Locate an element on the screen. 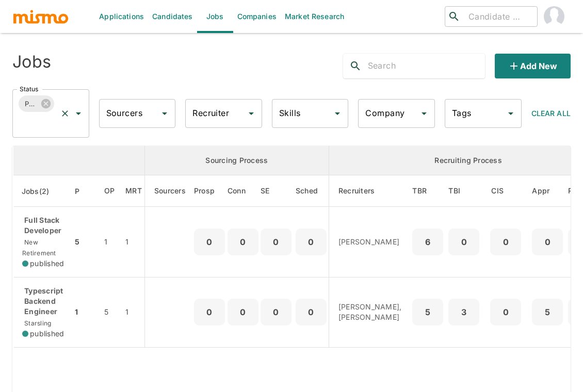  span: Starsling is located at coordinates (37, 323).